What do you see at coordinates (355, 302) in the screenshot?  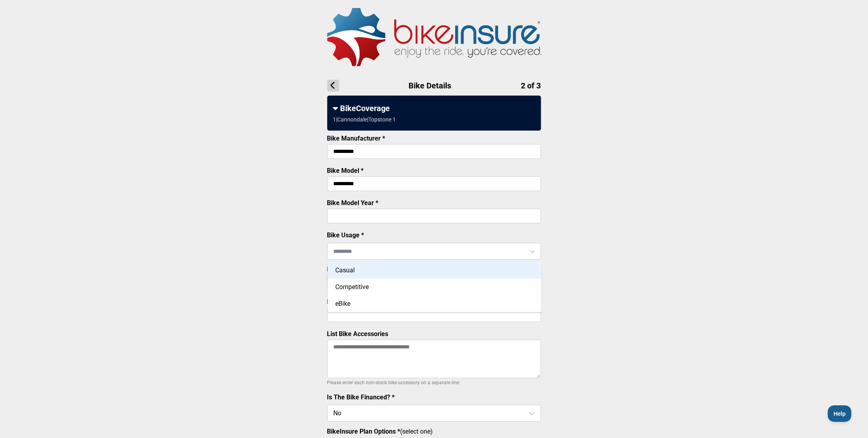 I see `label: Bike Serial Number` at bounding box center [355, 302].